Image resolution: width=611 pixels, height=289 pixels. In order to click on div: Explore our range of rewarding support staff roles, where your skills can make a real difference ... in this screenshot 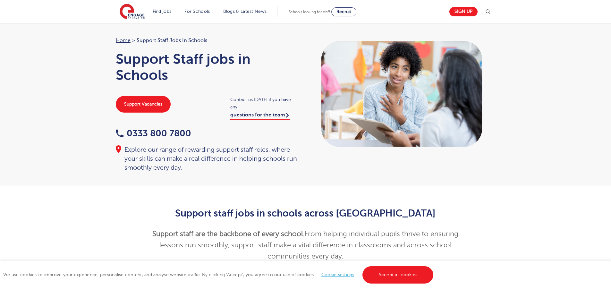, I will do `click(207, 159)`.